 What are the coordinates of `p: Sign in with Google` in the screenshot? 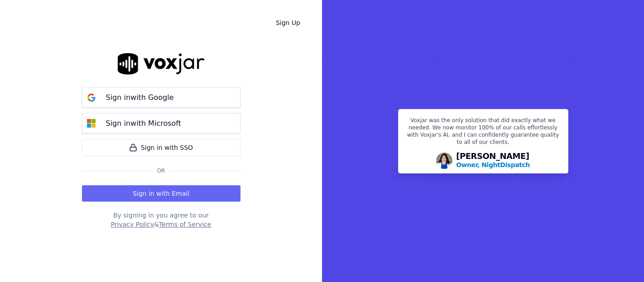 It's located at (140, 97).